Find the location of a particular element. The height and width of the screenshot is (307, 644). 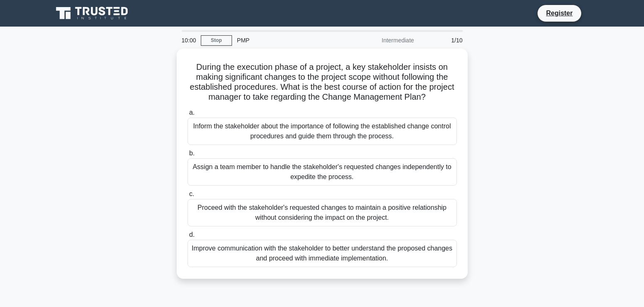

div: 1/10 is located at coordinates (443, 41).